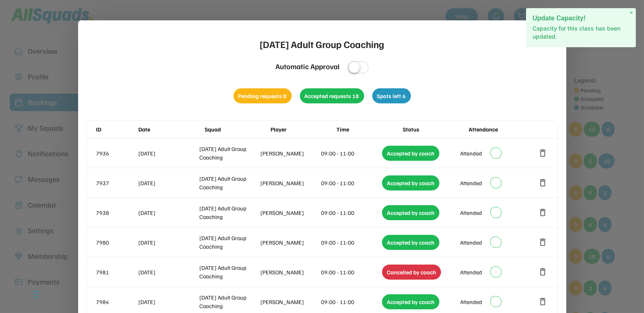 This screenshot has width=644, height=313. What do you see at coordinates (581, 32) in the screenshot?
I see `p: Capacity for this class has been updated.` at bounding box center [581, 32].